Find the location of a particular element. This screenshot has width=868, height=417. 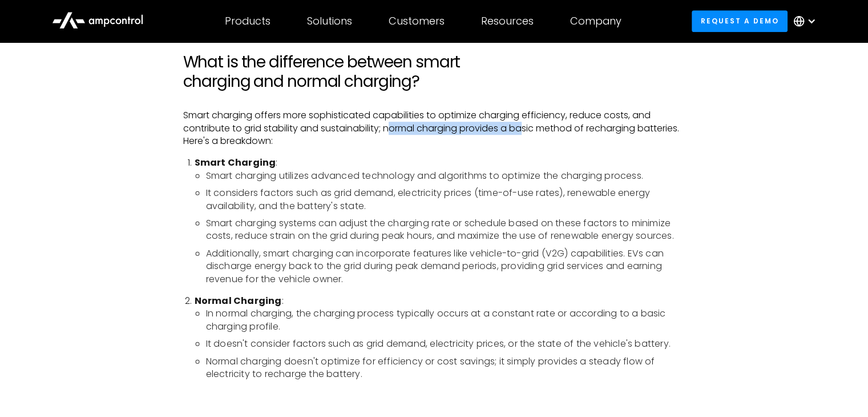

div: Solutions is located at coordinates (329, 21).